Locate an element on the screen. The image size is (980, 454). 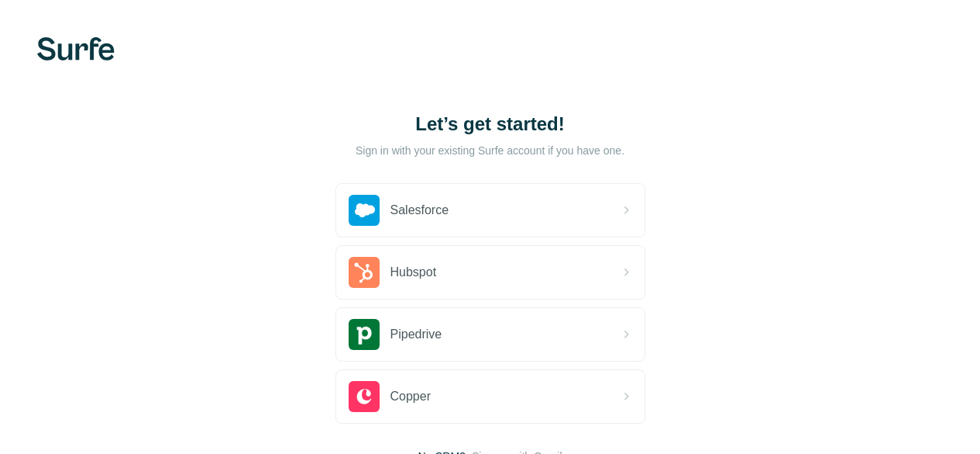
img: Surfe's logo is located at coordinates (76, 49).